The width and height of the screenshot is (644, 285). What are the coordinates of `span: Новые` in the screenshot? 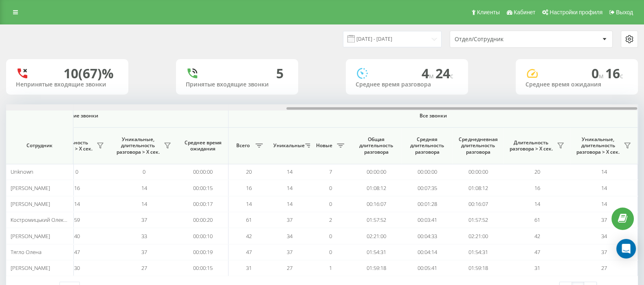 It's located at (324, 146).